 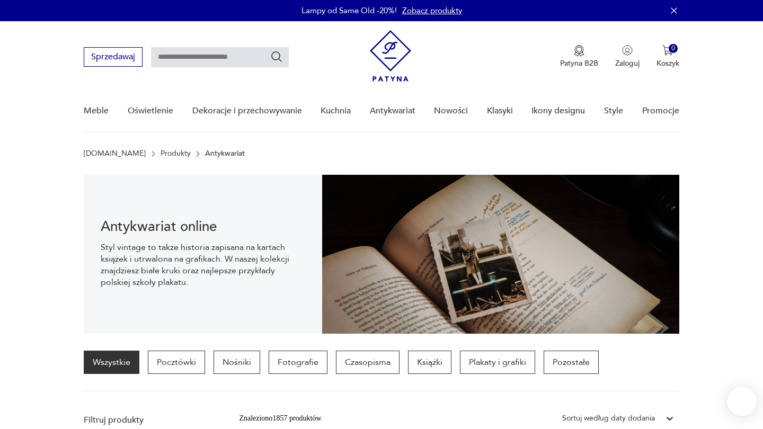 What do you see at coordinates (113, 57) in the screenshot?
I see `button: Sprzedawaj` at bounding box center [113, 57].